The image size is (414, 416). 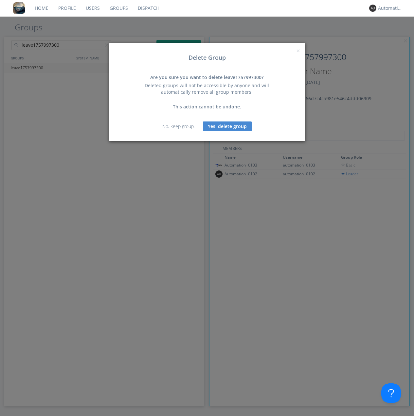 What do you see at coordinates (207, 58) in the screenshot?
I see `h3: Delete Group` at bounding box center [207, 58].